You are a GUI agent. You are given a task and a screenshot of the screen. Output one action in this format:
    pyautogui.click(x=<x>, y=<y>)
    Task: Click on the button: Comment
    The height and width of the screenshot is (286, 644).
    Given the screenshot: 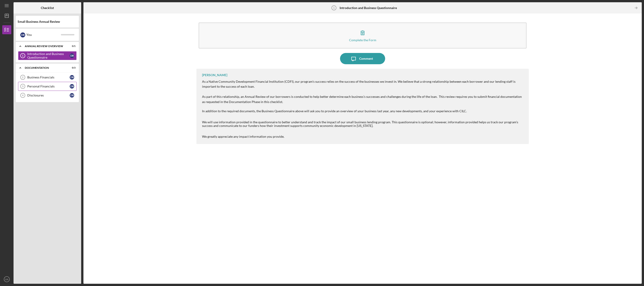 What is the action you would take?
    pyautogui.click(x=363, y=58)
    